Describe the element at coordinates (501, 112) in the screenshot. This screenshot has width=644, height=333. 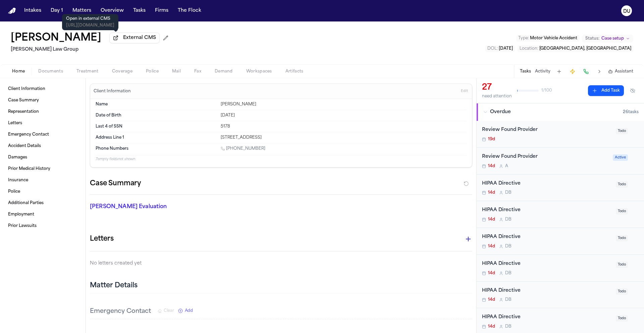
I see `span: Overdue` at that location.